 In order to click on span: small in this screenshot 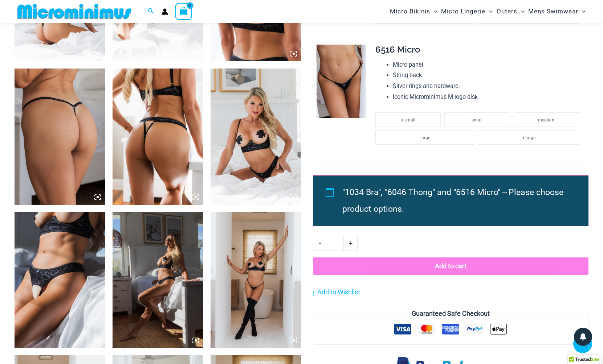, I will do `click(477, 120)`.